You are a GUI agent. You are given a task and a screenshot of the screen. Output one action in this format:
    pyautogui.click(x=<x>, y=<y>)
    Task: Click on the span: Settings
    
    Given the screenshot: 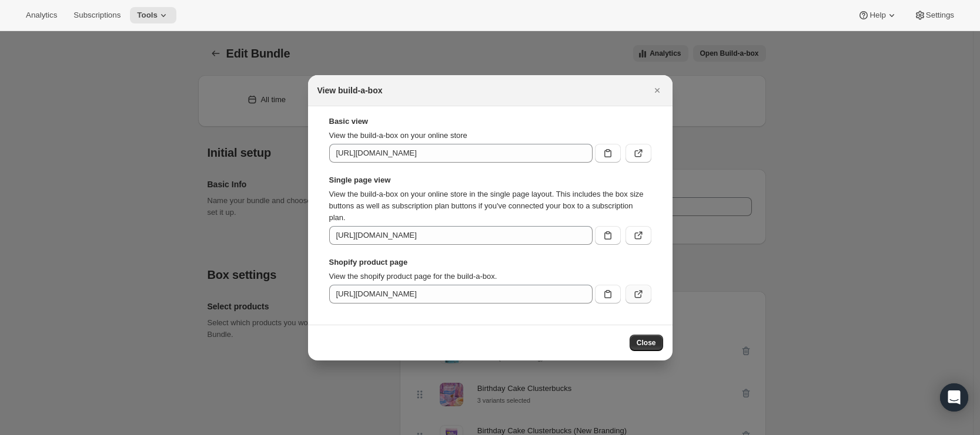 What is the action you would take?
    pyautogui.click(x=939, y=16)
    